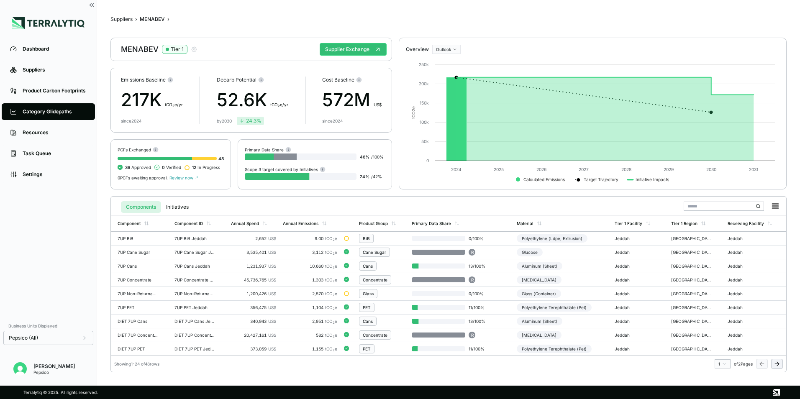 This screenshot has height=399, width=800. What do you see at coordinates (626, 169) in the screenshot?
I see `text: 2028` at bounding box center [626, 169].